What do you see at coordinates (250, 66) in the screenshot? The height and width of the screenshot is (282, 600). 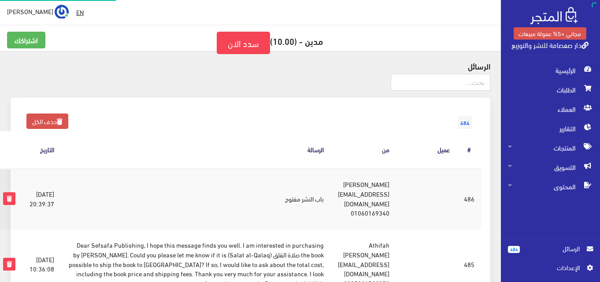 I see `h4: الرسائل` at bounding box center [250, 66].